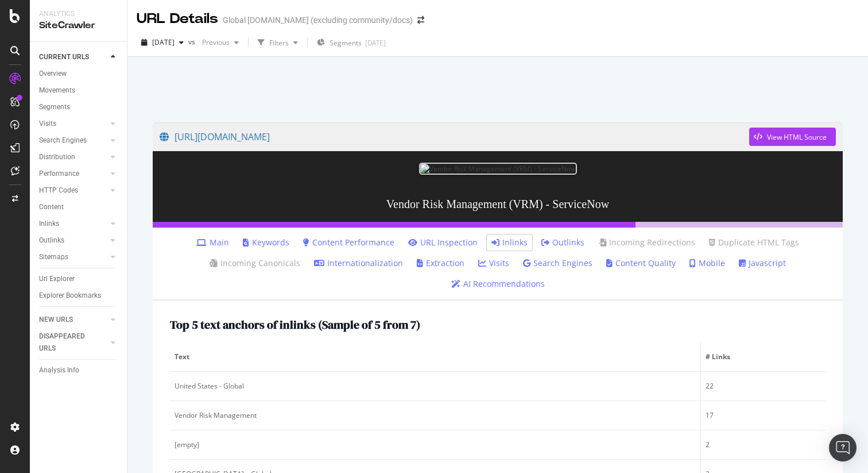 Image resolution: width=868 pixels, height=473 pixels. I want to click on a: Overview, so click(78, 74).